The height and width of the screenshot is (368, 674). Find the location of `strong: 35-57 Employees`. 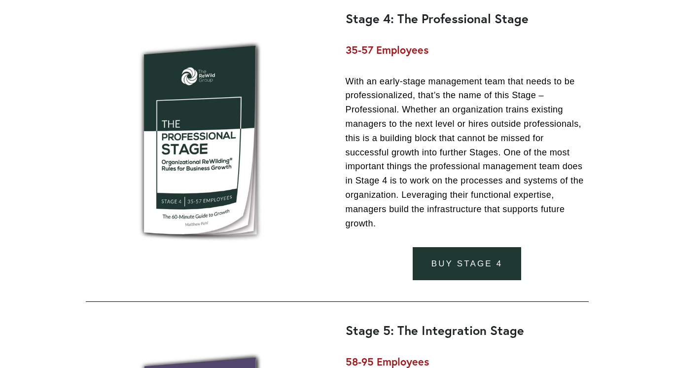

strong: 35-57 Employees is located at coordinates (387, 50).